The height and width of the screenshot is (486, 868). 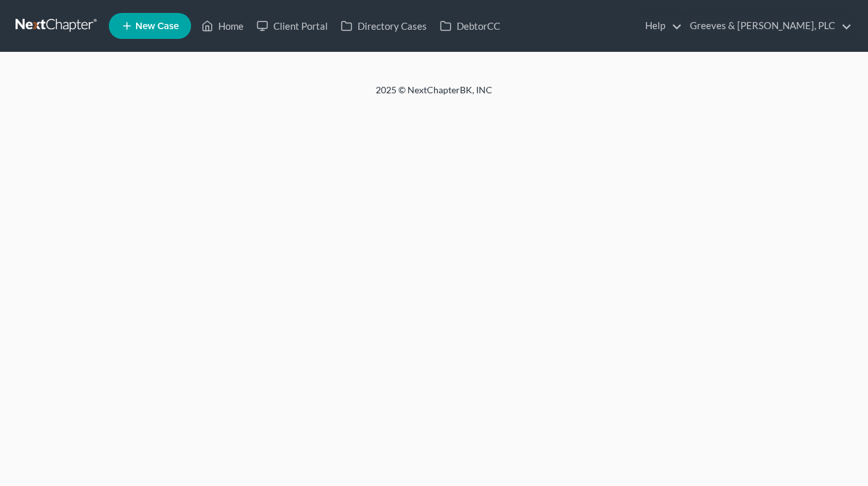 What do you see at coordinates (434, 95) in the screenshot?
I see `div: 2025 © NextChapterBK, INC` at bounding box center [434, 95].